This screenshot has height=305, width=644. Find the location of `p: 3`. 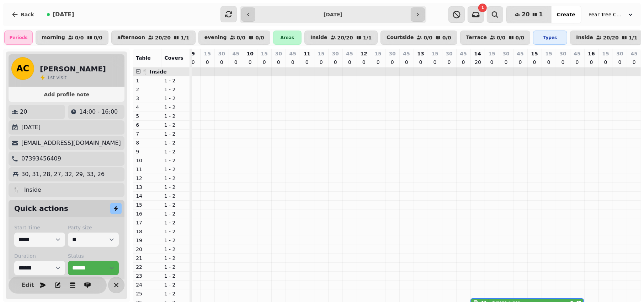

p: 3 is located at coordinates (147, 98).